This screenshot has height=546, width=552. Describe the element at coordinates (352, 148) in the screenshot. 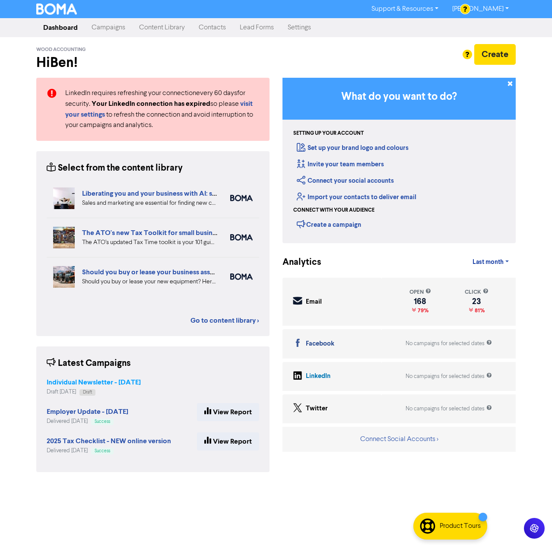

I see `a: Set up your brand logo and colours` at that location.